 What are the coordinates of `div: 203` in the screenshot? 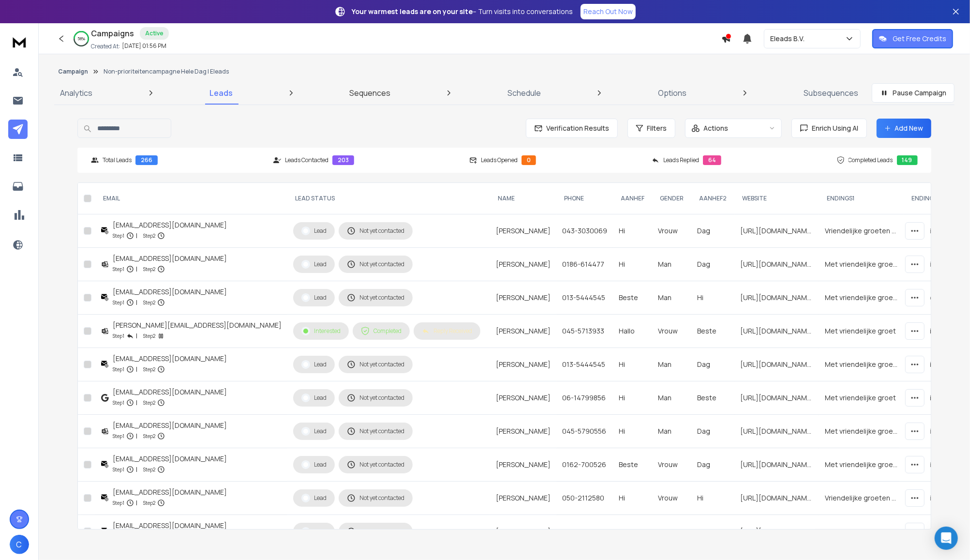 It's located at (343, 160).